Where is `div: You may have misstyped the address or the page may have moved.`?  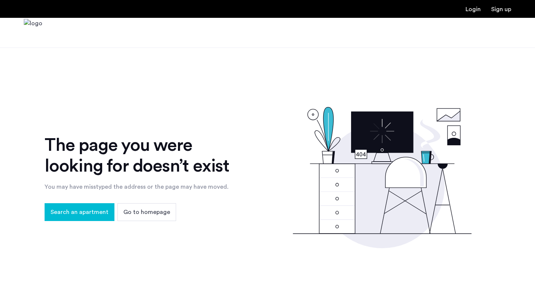
div: You may have misstyped the address or the page may have moved. is located at coordinates (143, 187).